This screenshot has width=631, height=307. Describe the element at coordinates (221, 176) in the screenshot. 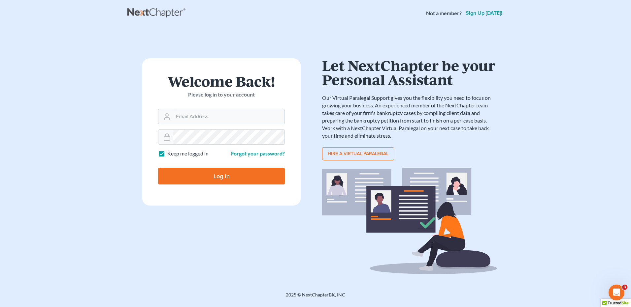

I see `input: Log In` at that location.